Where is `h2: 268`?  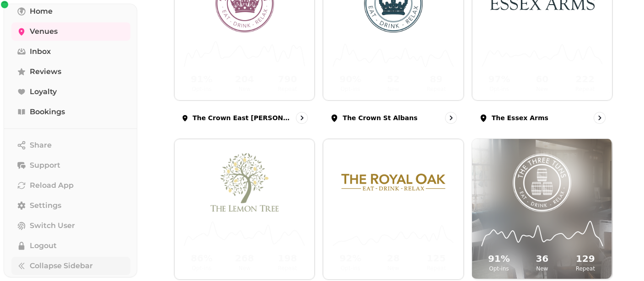
h2: 268 is located at coordinates (245, 259).